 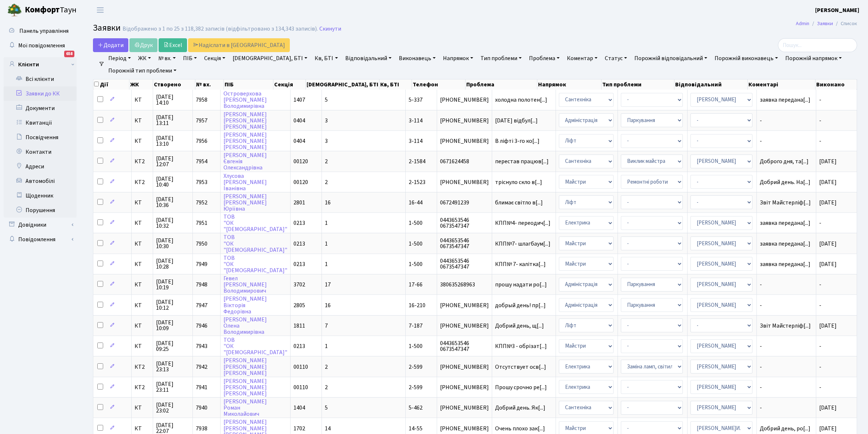 What do you see at coordinates (190, 58) in the screenshot?
I see `a: ПІБ` at bounding box center [190, 58].